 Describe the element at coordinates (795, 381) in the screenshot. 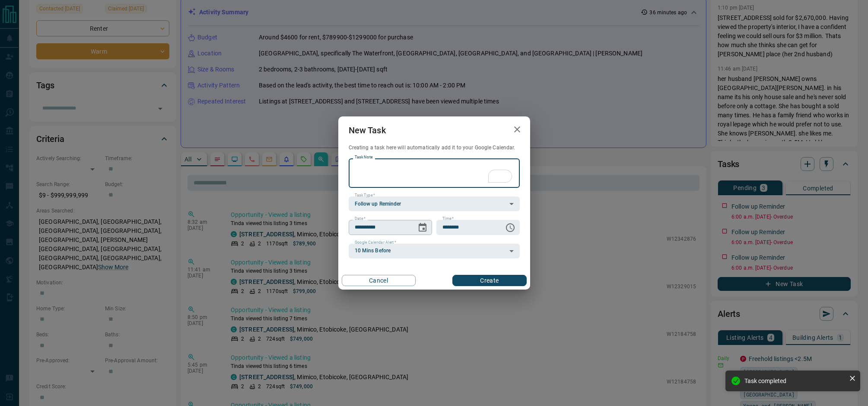

I see `div: Task completed` at that location.